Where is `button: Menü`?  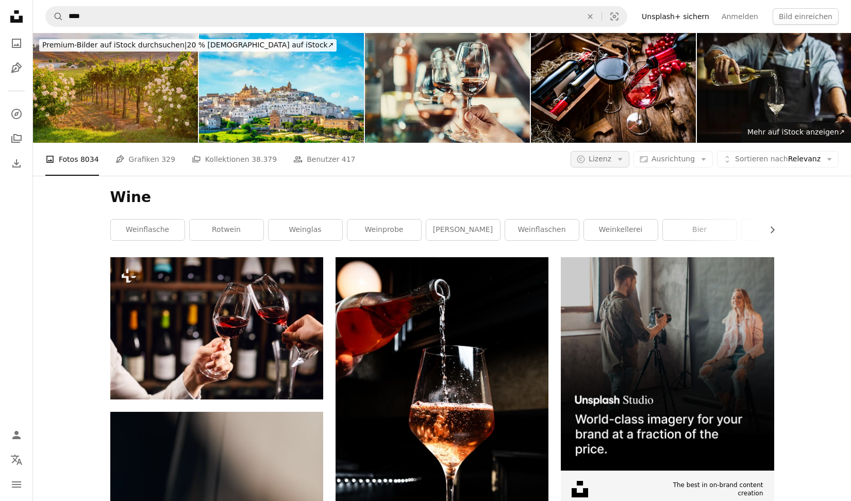
button: Menü is located at coordinates (16, 484).